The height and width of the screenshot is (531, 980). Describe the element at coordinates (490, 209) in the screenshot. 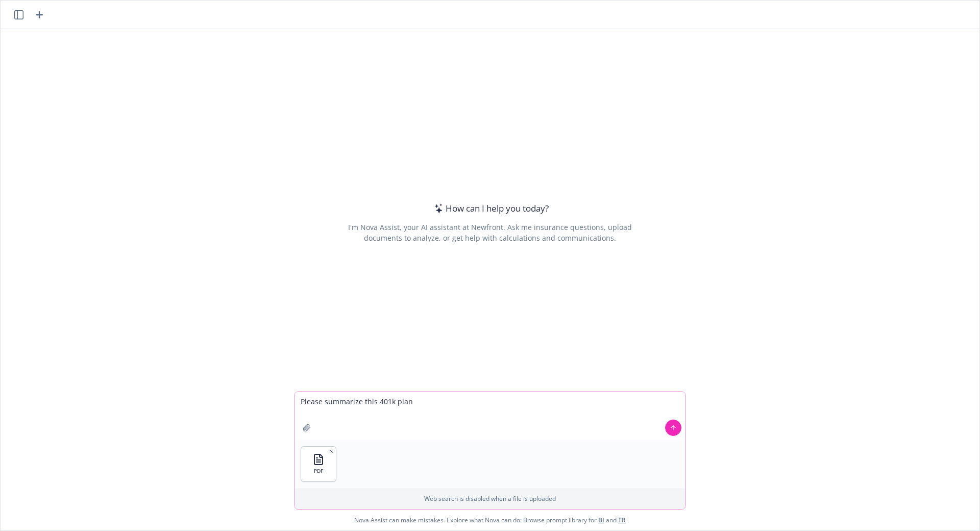

I see `div: How can I help you today?` at that location.